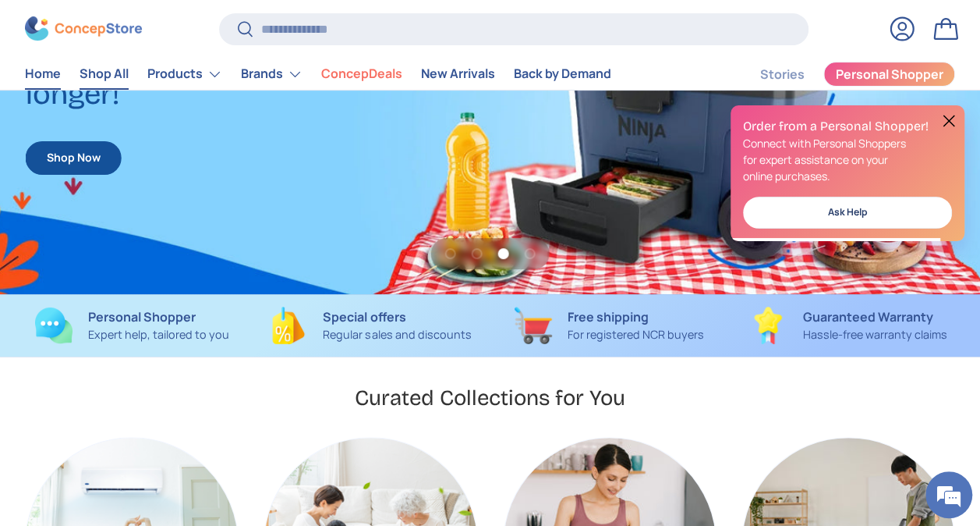 The image size is (980, 526). Describe the element at coordinates (490, 397) in the screenshot. I see `h2: Curated Collections for You` at that location.